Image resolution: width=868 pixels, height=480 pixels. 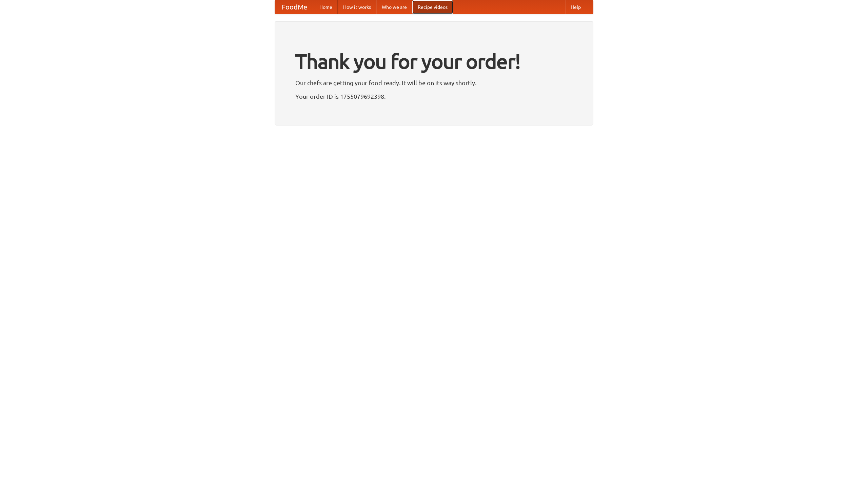 What do you see at coordinates (326, 7) in the screenshot?
I see `a: Home` at bounding box center [326, 7].